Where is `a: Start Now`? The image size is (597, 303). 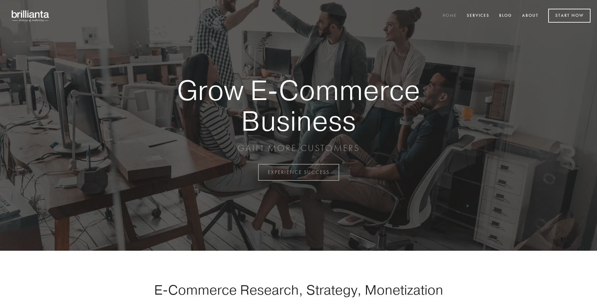 a: Start Now is located at coordinates (569, 16).